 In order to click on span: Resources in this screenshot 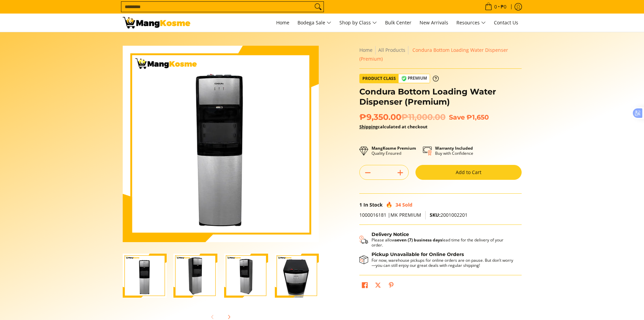, I will do `click(471, 23)`.